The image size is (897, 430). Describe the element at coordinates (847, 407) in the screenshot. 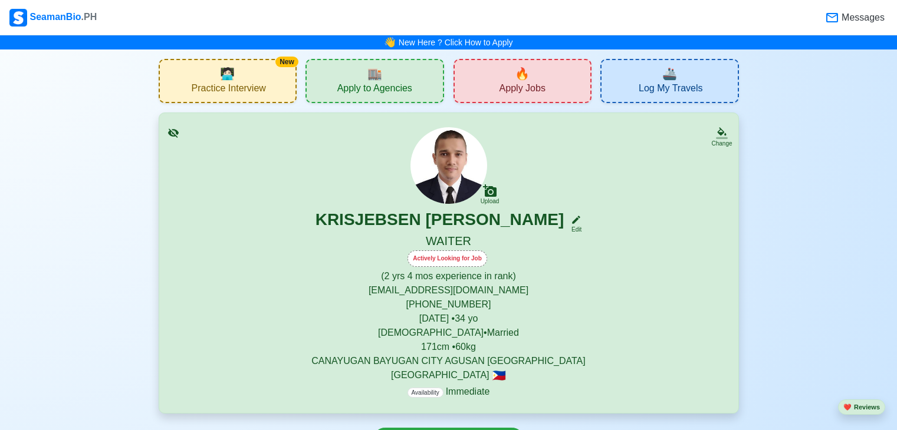

I see `span: heart` at that location.